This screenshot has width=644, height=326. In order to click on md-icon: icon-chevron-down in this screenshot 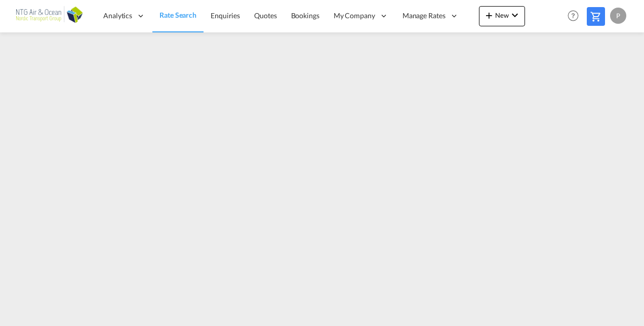, I will do `click(515, 15)`.